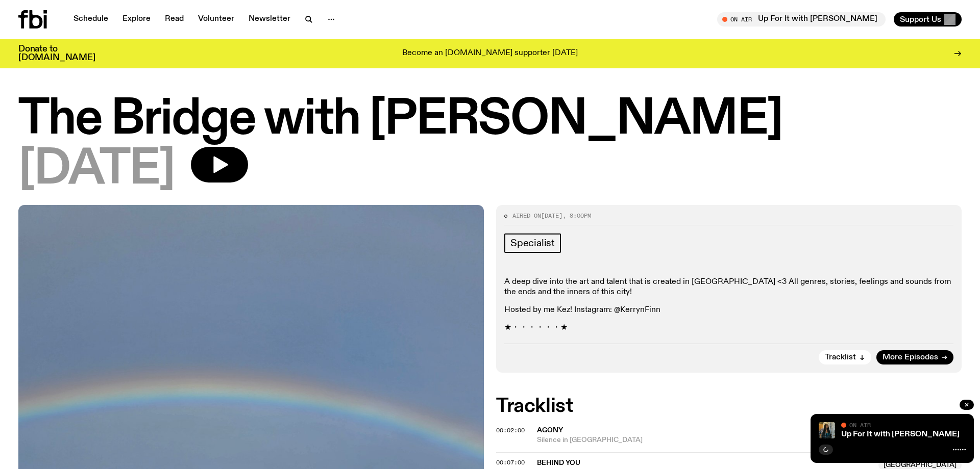 This screenshot has width=980, height=469. Describe the element at coordinates (914, 358) in the screenshot. I see `a: More Episodes` at that location.